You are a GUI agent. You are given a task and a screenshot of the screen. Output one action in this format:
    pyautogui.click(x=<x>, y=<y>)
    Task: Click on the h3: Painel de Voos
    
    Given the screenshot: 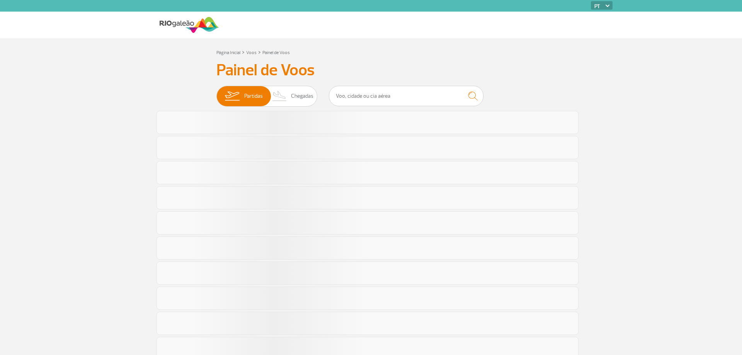 What is the action you would take?
    pyautogui.click(x=371, y=70)
    